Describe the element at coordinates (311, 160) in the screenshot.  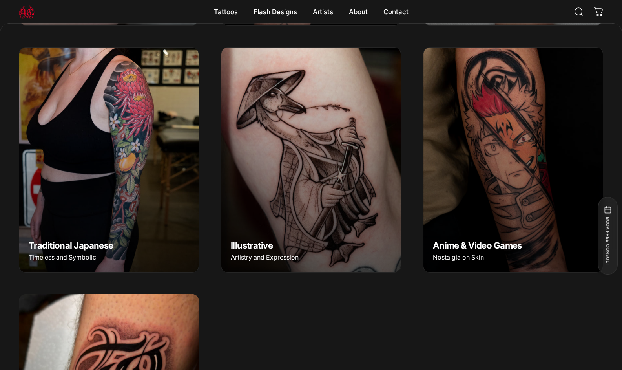
I see `img: illustrative tattoo of a samurai goose done at 46 tattoo toronto` at that location.